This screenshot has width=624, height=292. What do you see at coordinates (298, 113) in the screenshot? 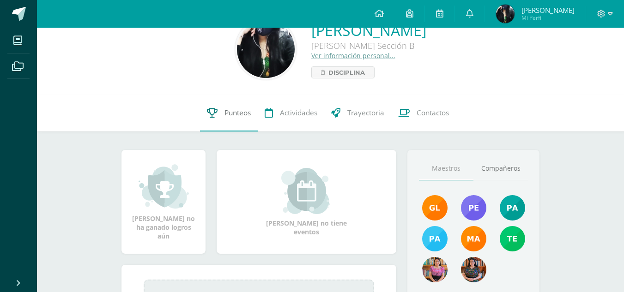
I see `span: Actividades` at bounding box center [298, 113].